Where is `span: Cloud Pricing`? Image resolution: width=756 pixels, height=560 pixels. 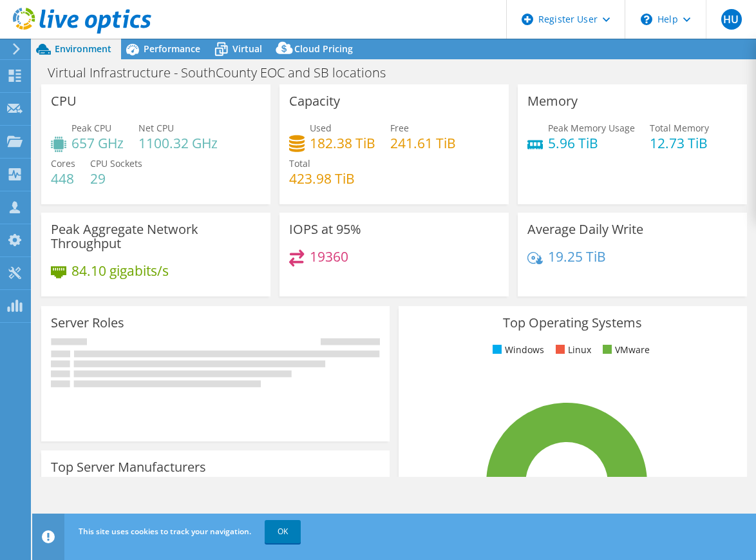 span: Cloud Pricing is located at coordinates (323, 48).